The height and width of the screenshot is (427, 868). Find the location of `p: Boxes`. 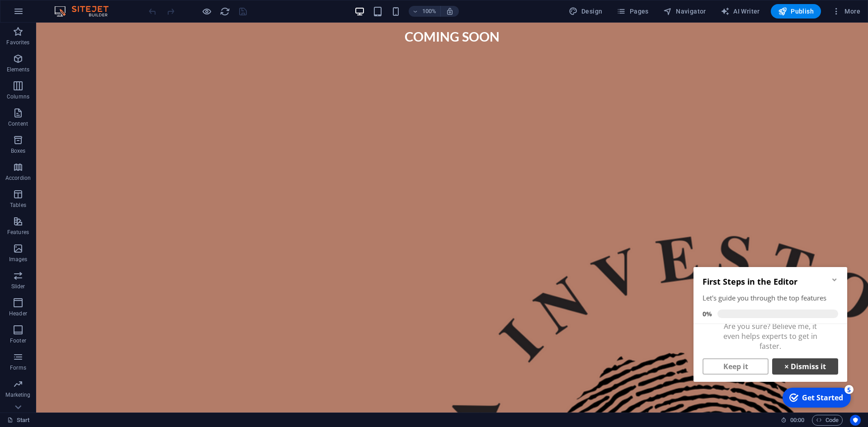

p: Boxes is located at coordinates (18, 151).